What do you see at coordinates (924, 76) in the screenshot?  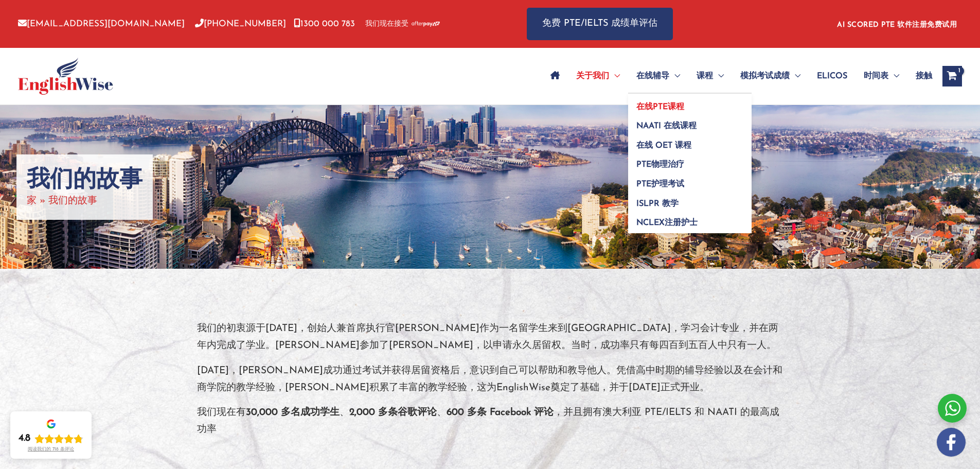 I see `font: 接触` at bounding box center [924, 76].